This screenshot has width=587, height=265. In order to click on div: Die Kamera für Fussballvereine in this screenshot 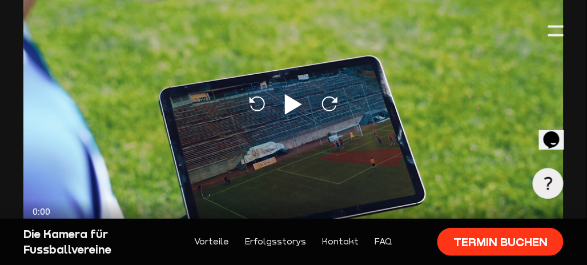, I will do `click(86, 242)`.